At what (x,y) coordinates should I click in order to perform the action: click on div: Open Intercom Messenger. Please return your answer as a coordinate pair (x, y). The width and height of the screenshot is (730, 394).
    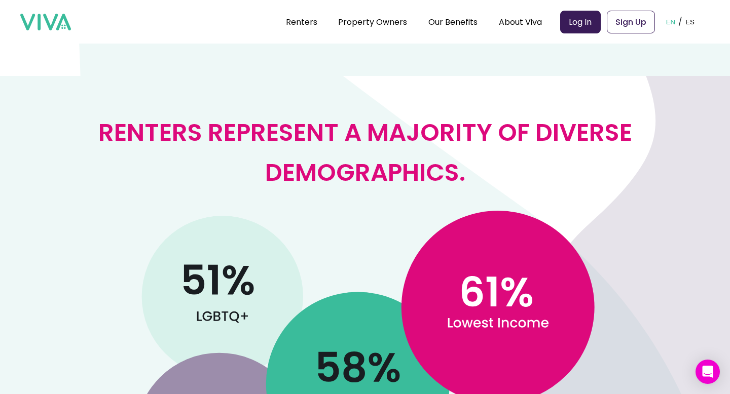
    Looking at the image, I should click on (707, 372).